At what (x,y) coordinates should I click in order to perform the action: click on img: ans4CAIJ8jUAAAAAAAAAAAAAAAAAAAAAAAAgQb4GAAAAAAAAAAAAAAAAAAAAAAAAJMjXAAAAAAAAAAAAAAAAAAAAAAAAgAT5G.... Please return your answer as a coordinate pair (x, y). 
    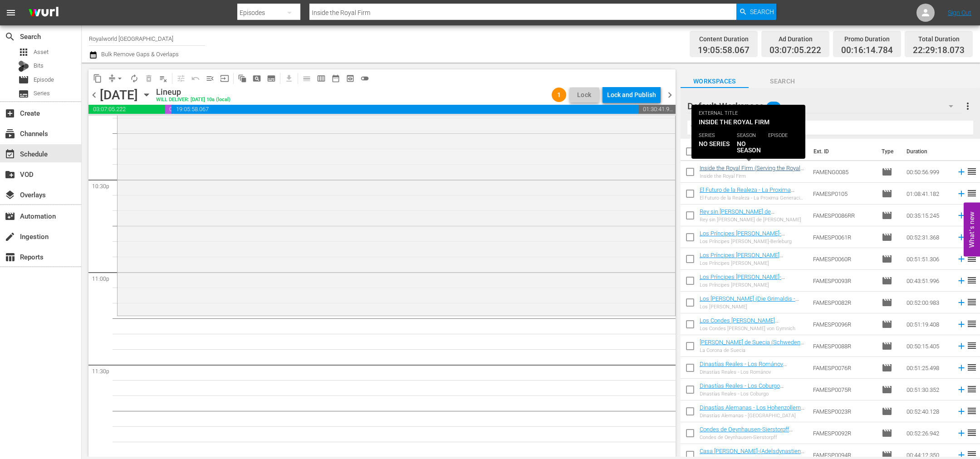
    Looking at the image, I should click on (44, 13).